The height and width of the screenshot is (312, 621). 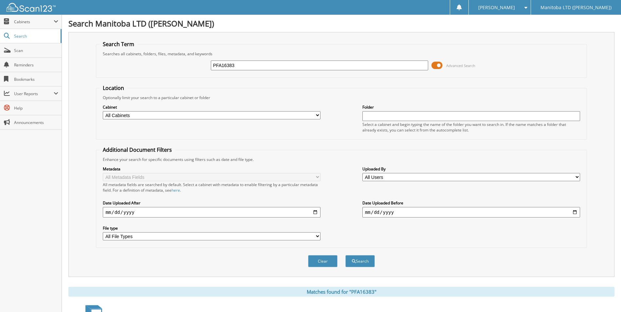 I want to click on div: All metadata fields are searched by default. Select a cabinet with metadata to enable filtering b..., so click(x=212, y=188).